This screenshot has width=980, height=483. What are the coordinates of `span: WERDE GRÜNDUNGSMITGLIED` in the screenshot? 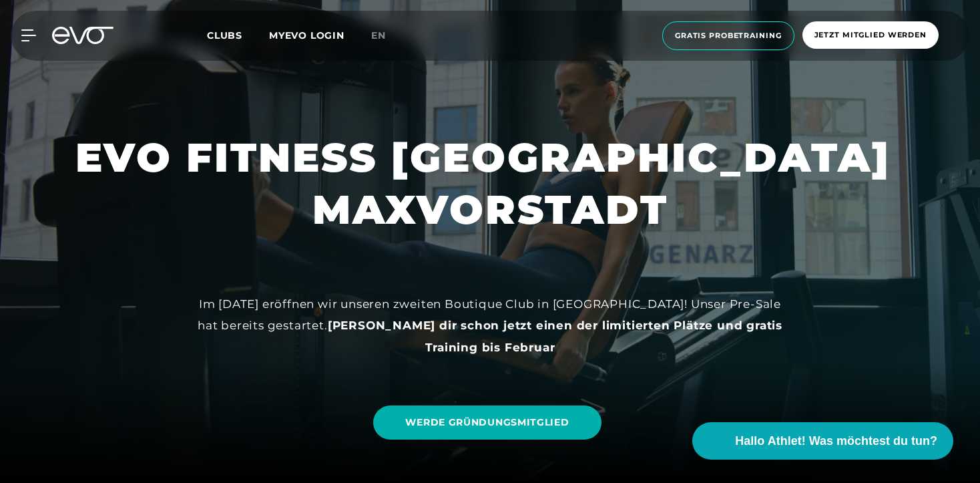 It's located at (487, 422).